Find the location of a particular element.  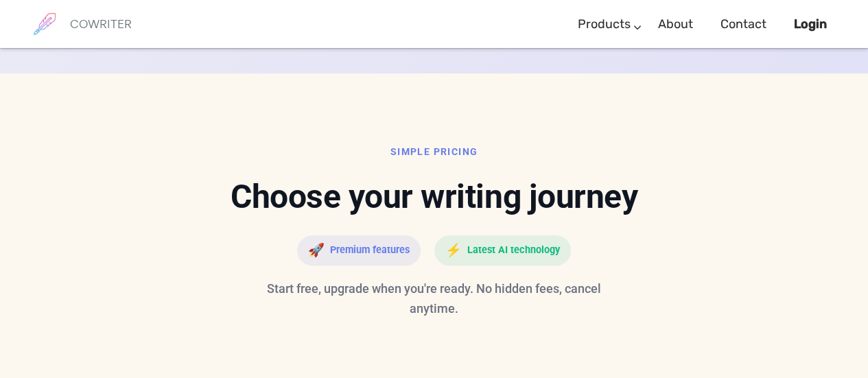

p: Start free, upgrade when you're ready. No hidden fees, cancel anytime. is located at coordinates (435, 299).